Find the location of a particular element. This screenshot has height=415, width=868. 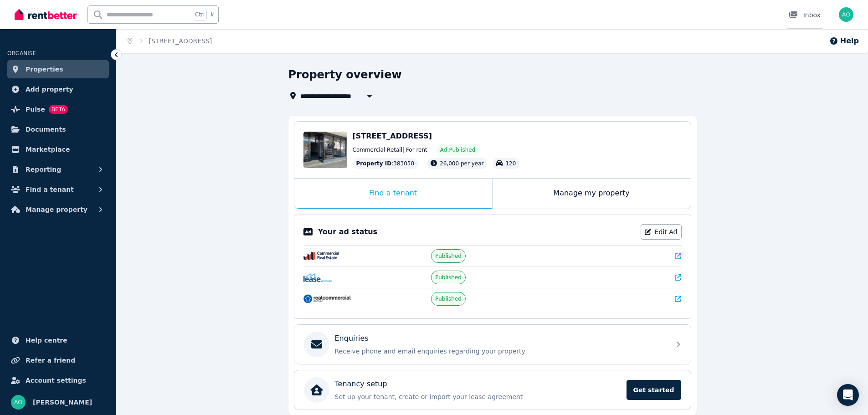

a: Refer a friend is located at coordinates (58, 360).